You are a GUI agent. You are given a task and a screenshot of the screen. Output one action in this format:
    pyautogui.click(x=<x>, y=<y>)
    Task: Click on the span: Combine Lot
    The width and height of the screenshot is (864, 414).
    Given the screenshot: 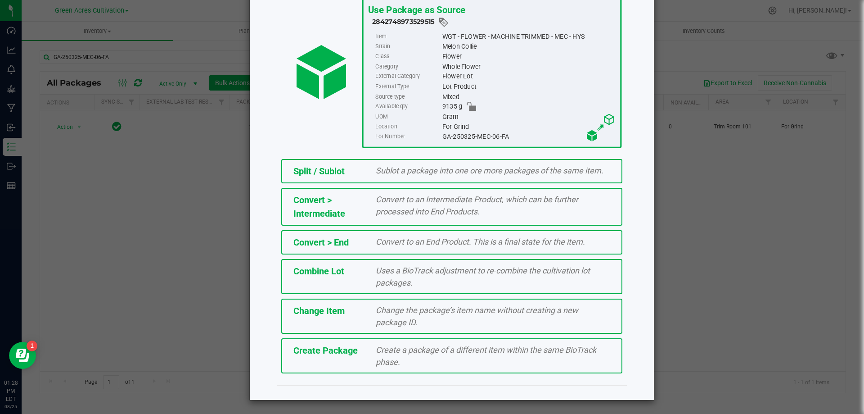 What is the action you would take?
    pyautogui.click(x=319, y=271)
    